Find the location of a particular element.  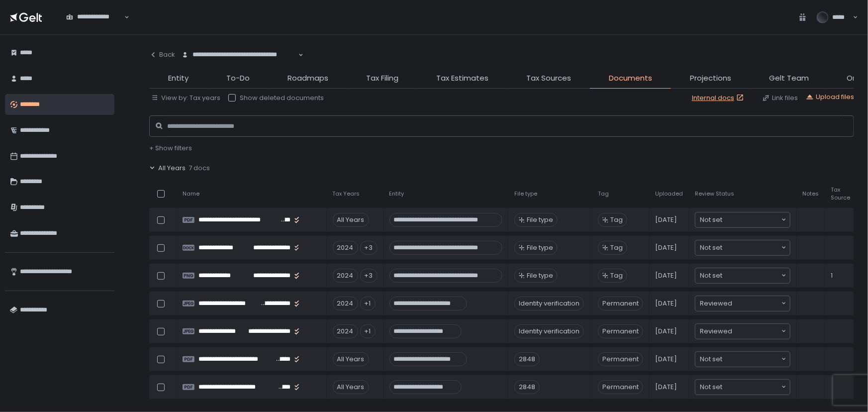

span: Uploaded is located at coordinates (669, 194).